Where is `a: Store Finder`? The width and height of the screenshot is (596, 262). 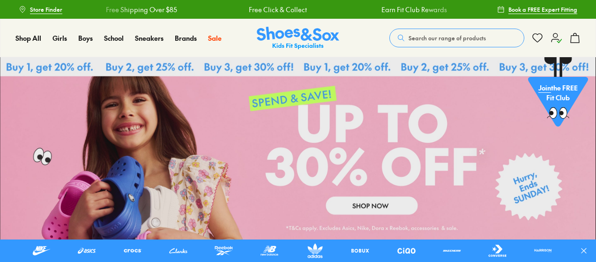 a: Store Finder is located at coordinates (40, 9).